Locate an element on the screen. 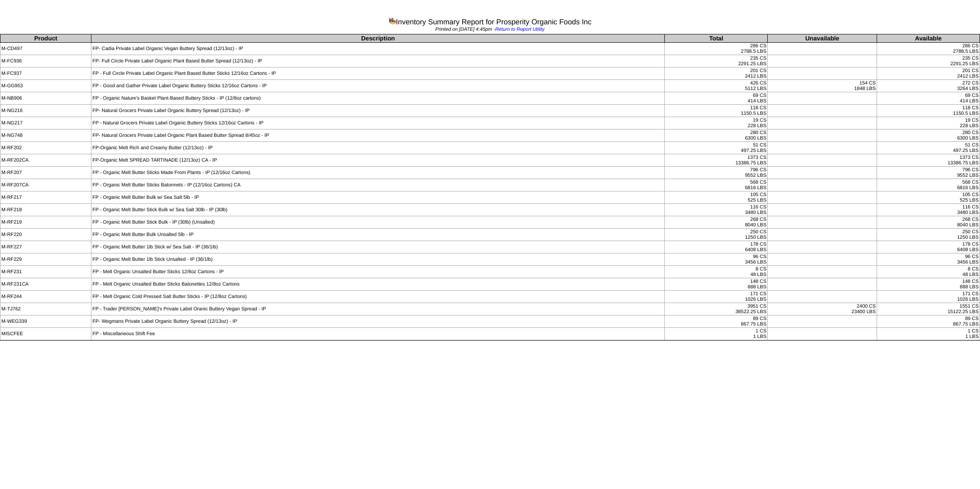 This screenshot has height=489, width=980. td: FP - Full Circle Private Label Organic Plant Based Butter Sticks 12/16oz Cartons - IP is located at coordinates (378, 74).